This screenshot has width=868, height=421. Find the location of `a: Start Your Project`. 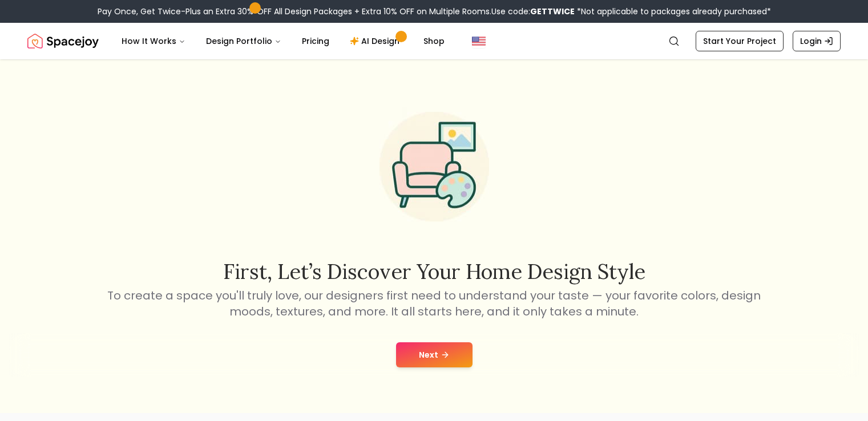

a: Start Your Project is located at coordinates (740, 41).